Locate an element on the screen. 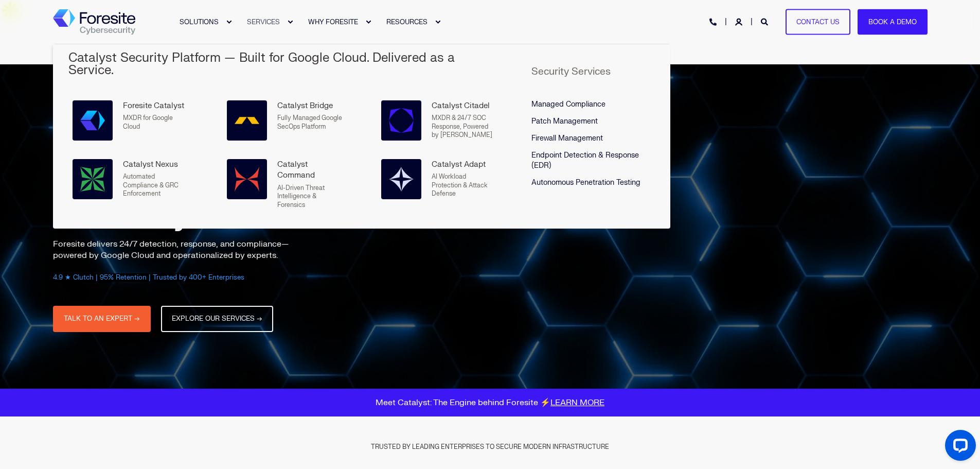 Image resolution: width=980 pixels, height=469 pixels. span: Autonomous Penetration Testing is located at coordinates (586, 182).